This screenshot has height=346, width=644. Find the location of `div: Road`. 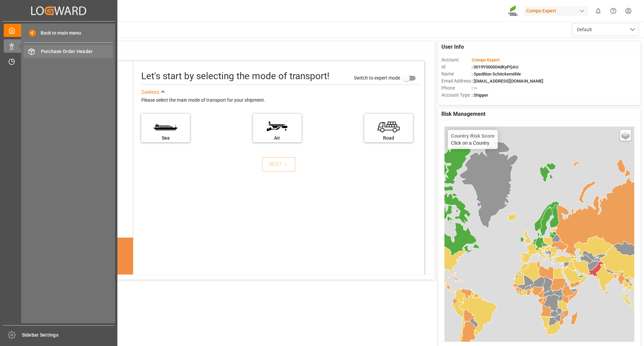

div: Road is located at coordinates (388, 138).